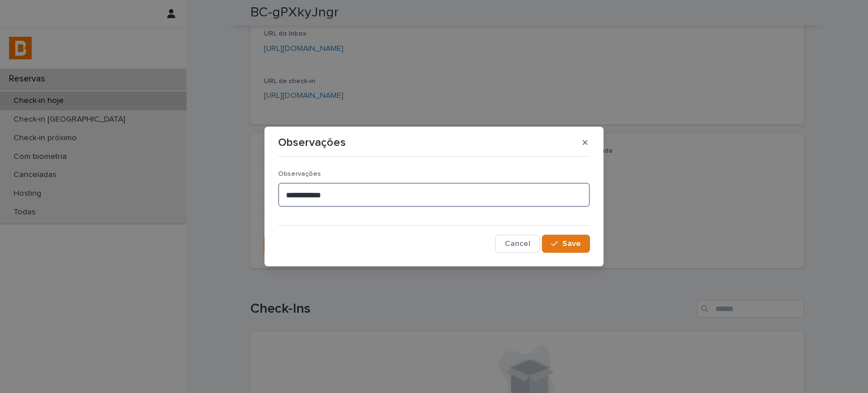 The height and width of the screenshot is (393, 868). What do you see at coordinates (565, 244) in the screenshot?
I see `button: Save` at bounding box center [565, 244].